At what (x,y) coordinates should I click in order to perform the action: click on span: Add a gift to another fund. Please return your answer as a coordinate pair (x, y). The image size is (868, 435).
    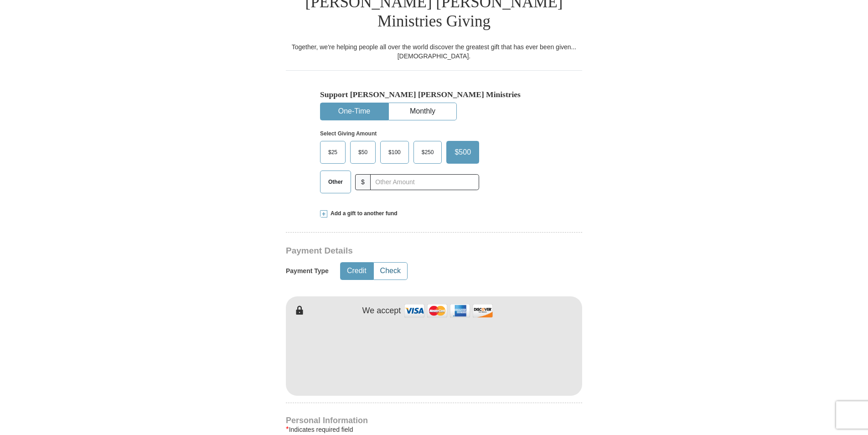
    Looking at the image, I should click on (362, 213).